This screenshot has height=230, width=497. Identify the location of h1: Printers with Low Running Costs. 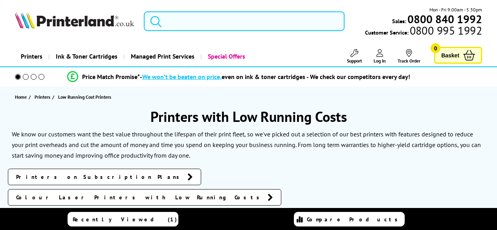
(248, 116).